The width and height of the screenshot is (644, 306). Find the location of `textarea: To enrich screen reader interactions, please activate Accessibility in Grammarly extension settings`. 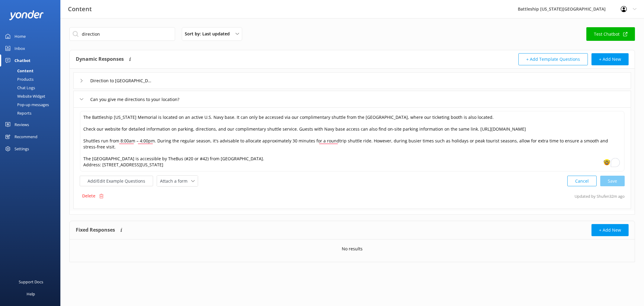

textarea: To enrich screen reader interactions, please activate Accessibility in Grammarly extension settings is located at coordinates (352, 141).